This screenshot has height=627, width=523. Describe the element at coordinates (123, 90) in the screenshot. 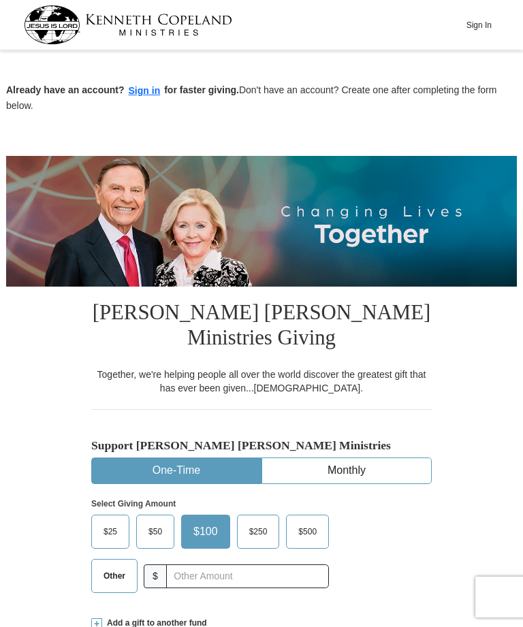

I see `strong: Already have an account? for faster giving.` at that location.